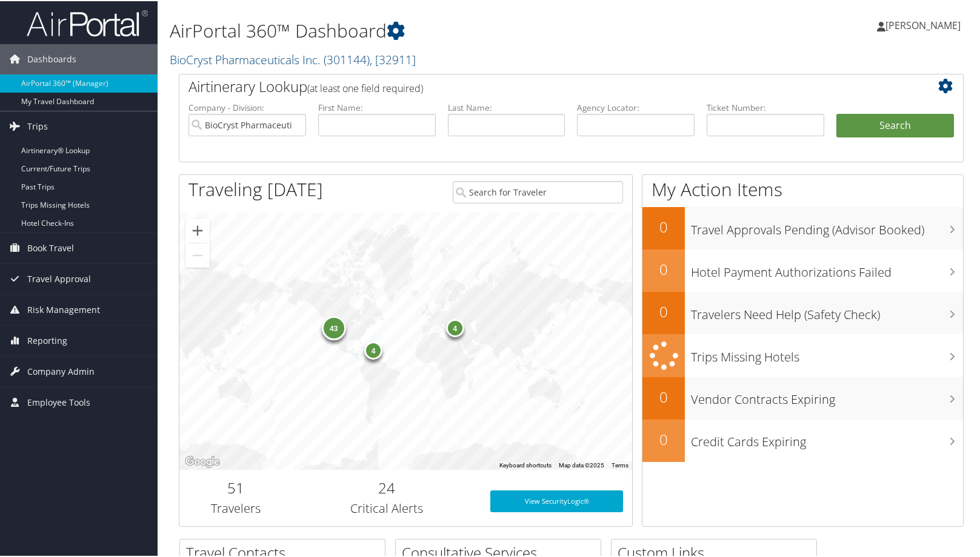 The image size is (980, 557). What do you see at coordinates (50, 247) in the screenshot?
I see `span: Book Travel` at bounding box center [50, 247].